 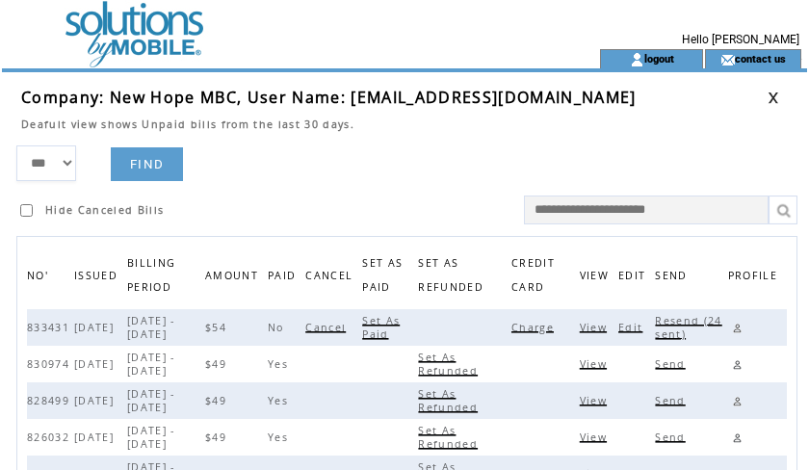 I want to click on span: 830974, so click(x=50, y=364).